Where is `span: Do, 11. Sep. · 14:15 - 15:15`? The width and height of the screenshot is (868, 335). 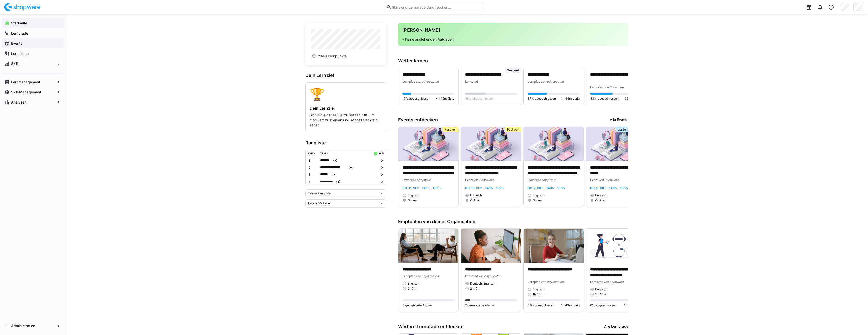
span: Do, 11. Sep. · 14:15 - 15:15 is located at coordinates (421, 188).